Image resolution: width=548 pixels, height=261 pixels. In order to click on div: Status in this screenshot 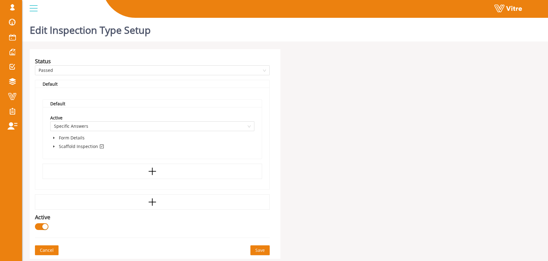, I will do `click(43, 61)`.